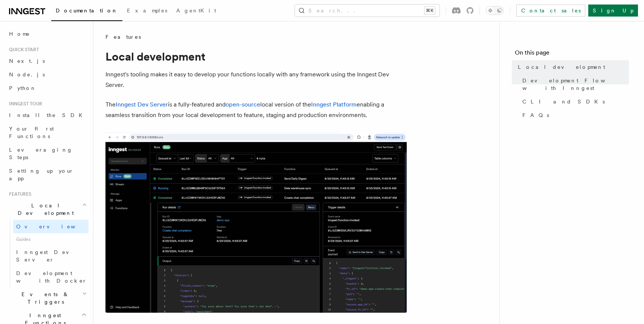 This screenshot has width=644, height=324. What do you see at coordinates (334, 104) in the screenshot?
I see `a: Inngest Platform` at bounding box center [334, 104].